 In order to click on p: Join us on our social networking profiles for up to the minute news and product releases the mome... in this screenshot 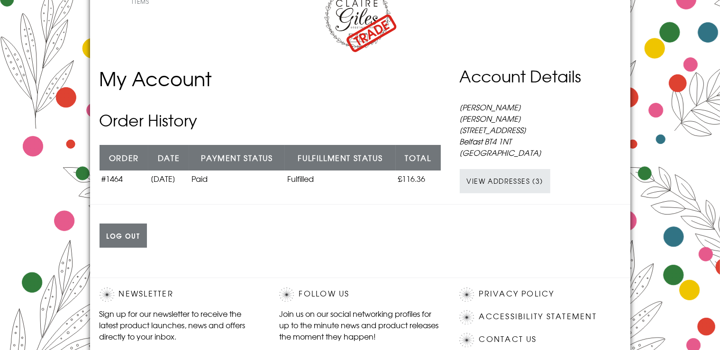, I will do `click(360, 325)`.